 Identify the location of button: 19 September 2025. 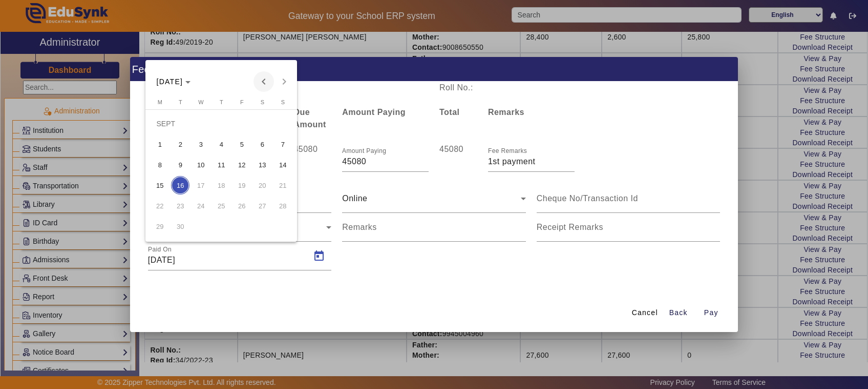
(242, 185).